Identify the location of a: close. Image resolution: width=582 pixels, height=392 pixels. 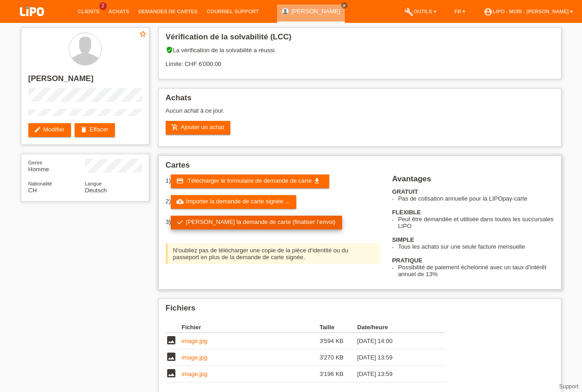
(344, 5).